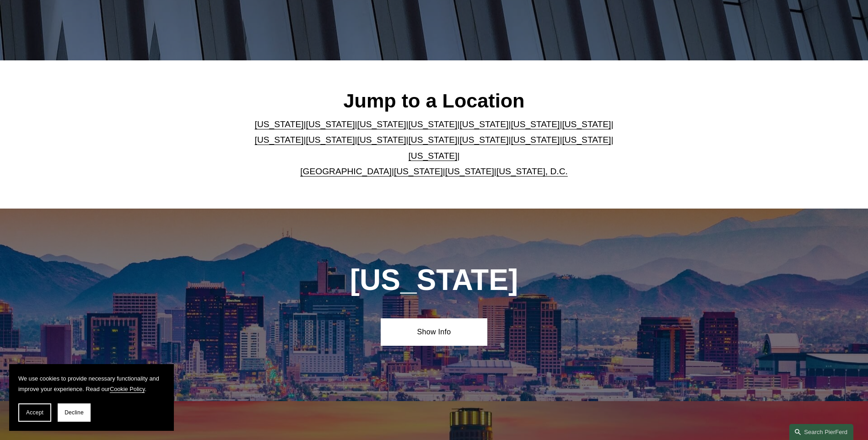 Image resolution: width=868 pixels, height=440 pixels. I want to click on a: Search this site, so click(821, 432).